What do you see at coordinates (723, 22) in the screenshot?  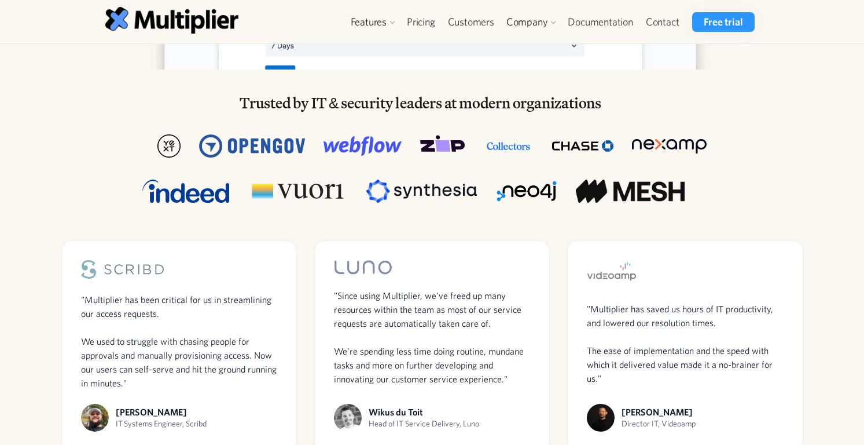 I see `a: Free trial` at bounding box center [723, 22].